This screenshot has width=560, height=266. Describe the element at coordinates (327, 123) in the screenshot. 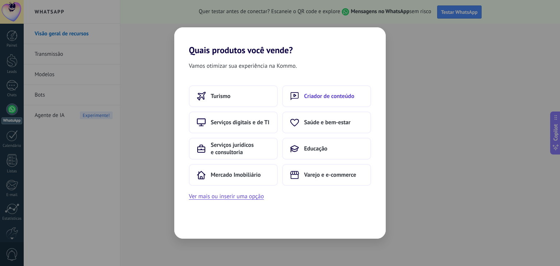

I see `span: Saúde e bem-estar` at that location.